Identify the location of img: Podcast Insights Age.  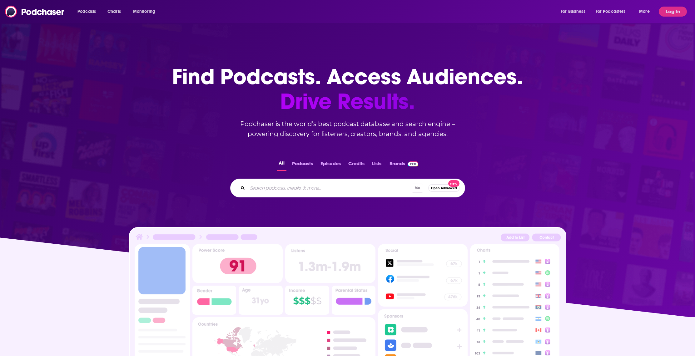
(261, 300).